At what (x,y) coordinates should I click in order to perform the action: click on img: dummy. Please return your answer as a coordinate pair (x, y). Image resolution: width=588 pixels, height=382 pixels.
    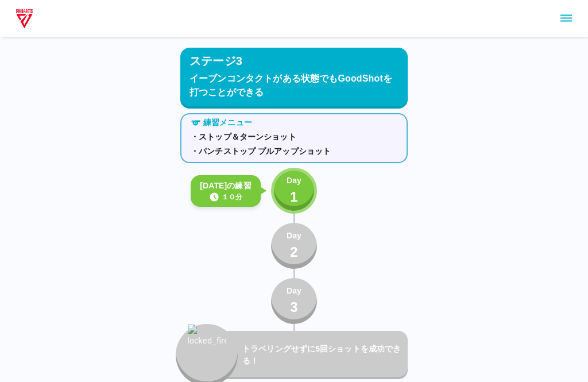
    Looking at the image, I should click on (25, 18).